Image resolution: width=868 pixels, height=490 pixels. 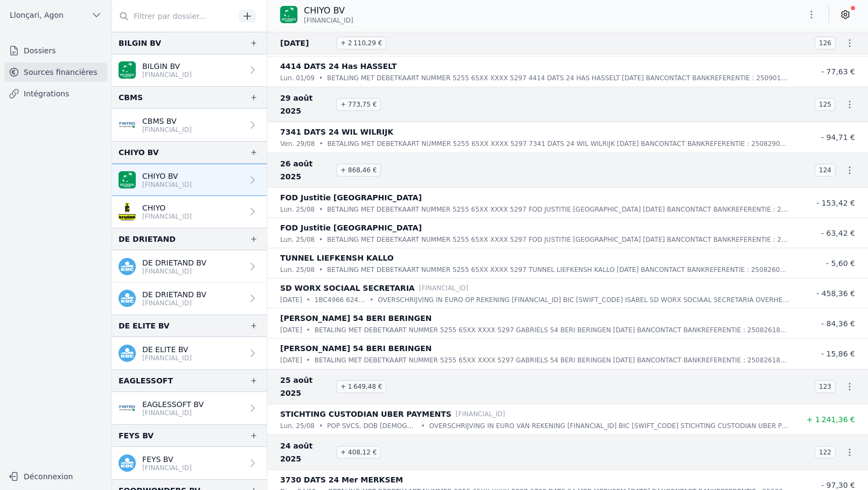 What do you see at coordinates (358, 170) in the screenshot?
I see `span: + 868,46 €` at bounding box center [358, 170].